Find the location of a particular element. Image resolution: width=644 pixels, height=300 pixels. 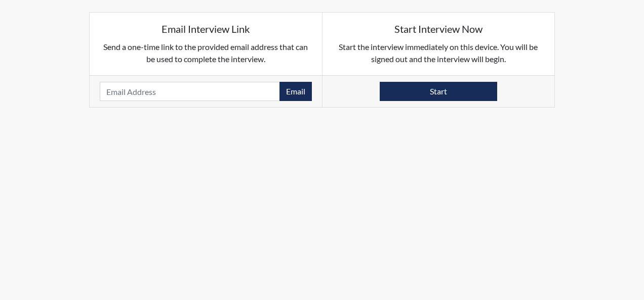

h5: Email Interview Link is located at coordinates (205, 29).